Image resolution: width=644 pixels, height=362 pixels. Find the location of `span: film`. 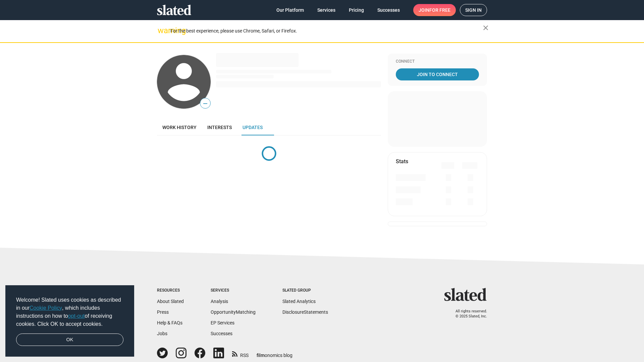

span: film is located at coordinates (261, 356).